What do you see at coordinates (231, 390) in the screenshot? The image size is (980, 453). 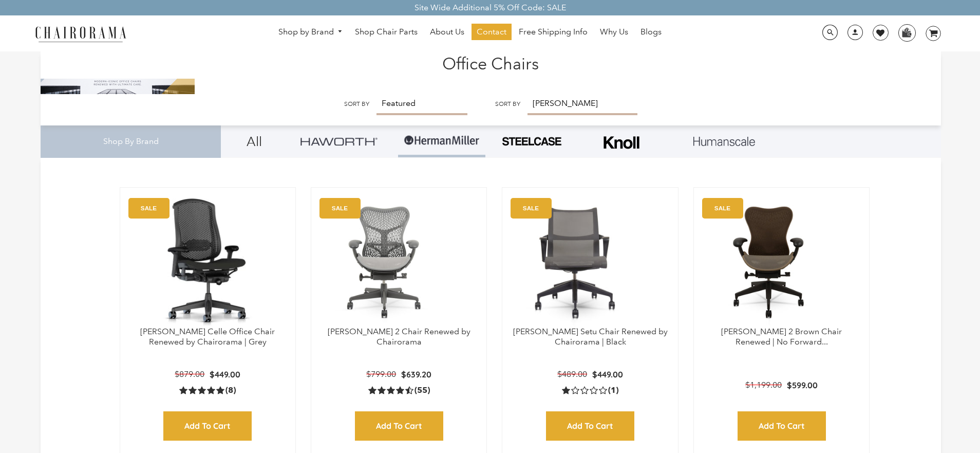 I see `span: (8)` at bounding box center [231, 390].